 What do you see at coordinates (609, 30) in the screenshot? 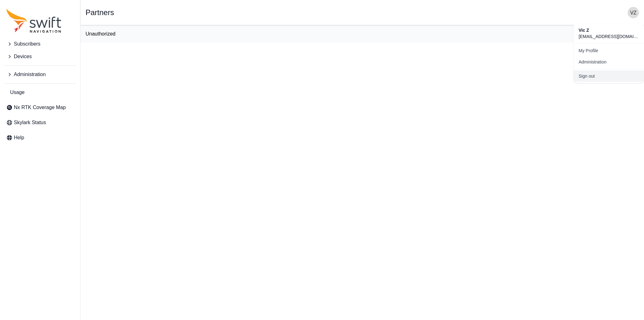
I see `span: Vic Z` at bounding box center [609, 30].